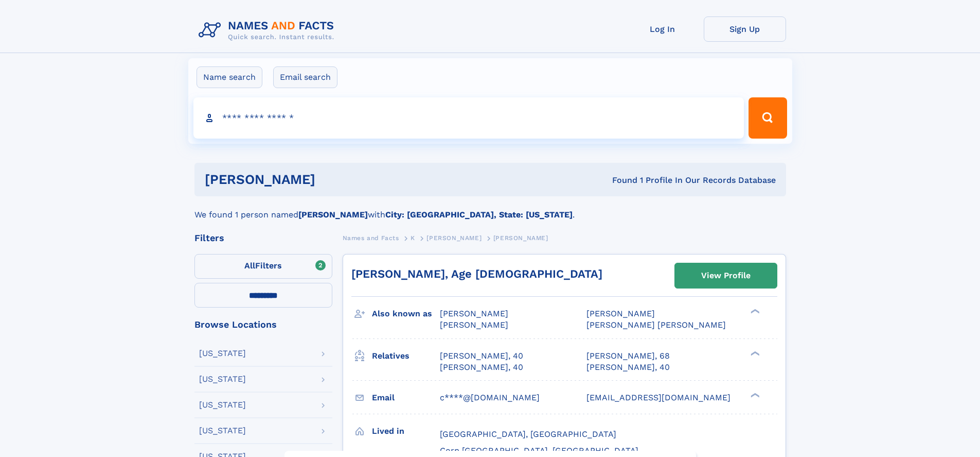  What do you see at coordinates (620, 180) in the screenshot?
I see `div: Found 1 Profile In Our Records Database` at bounding box center [620, 180].